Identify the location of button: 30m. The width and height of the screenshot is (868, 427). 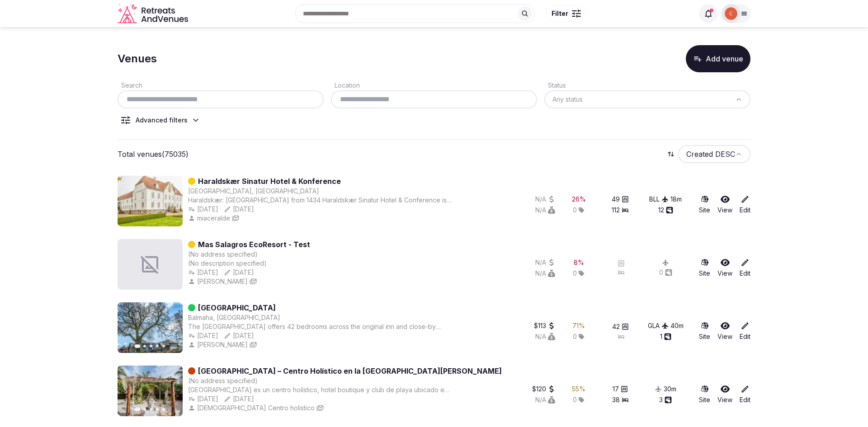
(670, 389).